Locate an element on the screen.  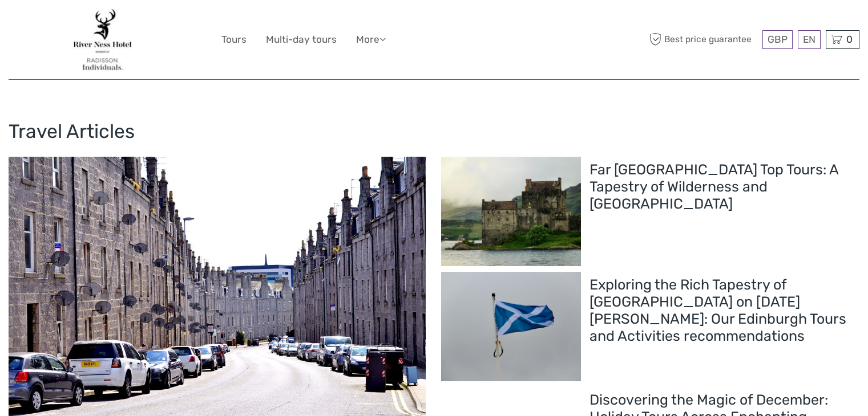
a: Multi-day tours is located at coordinates (301, 39).